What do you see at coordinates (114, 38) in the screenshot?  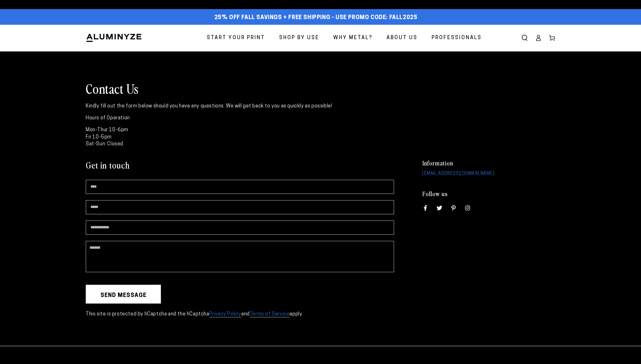 I see `img: Aluminyze` at bounding box center [114, 38].